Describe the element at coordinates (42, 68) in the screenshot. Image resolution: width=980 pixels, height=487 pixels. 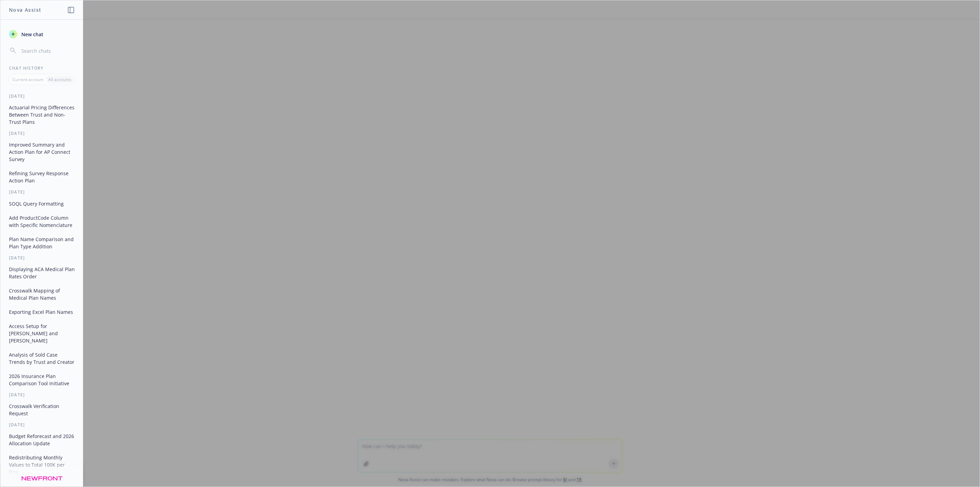
I see `div: Chat History` at that location.